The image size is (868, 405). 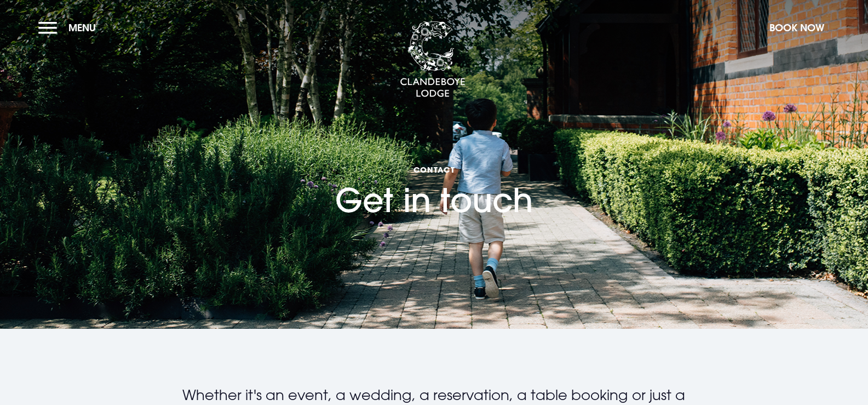 I want to click on span: Contact, so click(x=434, y=170).